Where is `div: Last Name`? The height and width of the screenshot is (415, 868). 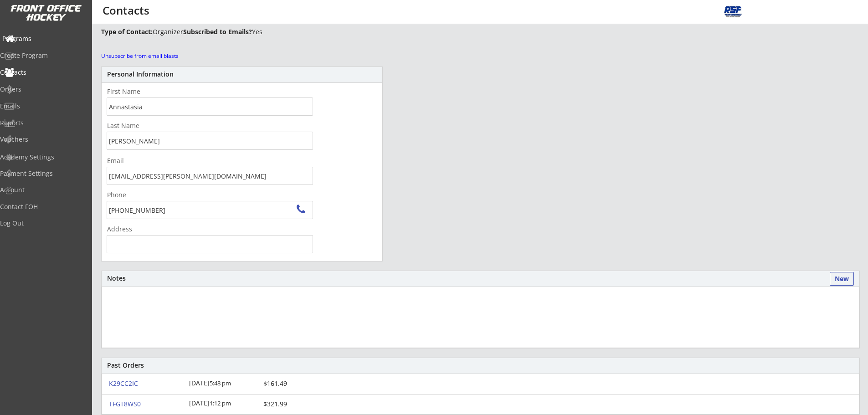 div: Last Name is located at coordinates (135, 126).